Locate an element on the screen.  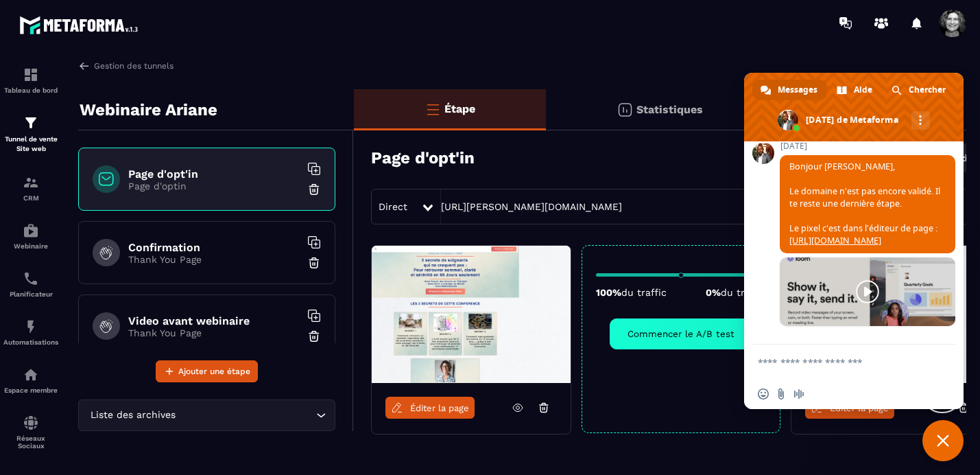
p: Tunnel de vente Site web is located at coordinates (31, 144).